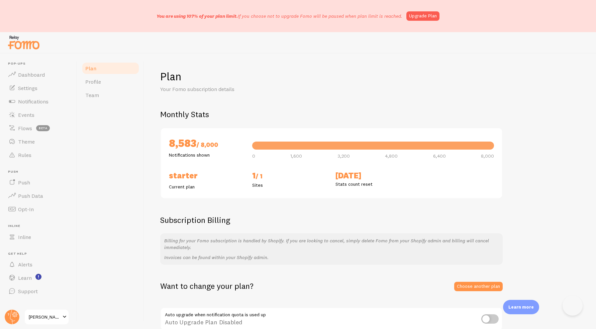  Describe the element at coordinates (206, 187) in the screenshot. I see `p: Current plan` at that location.